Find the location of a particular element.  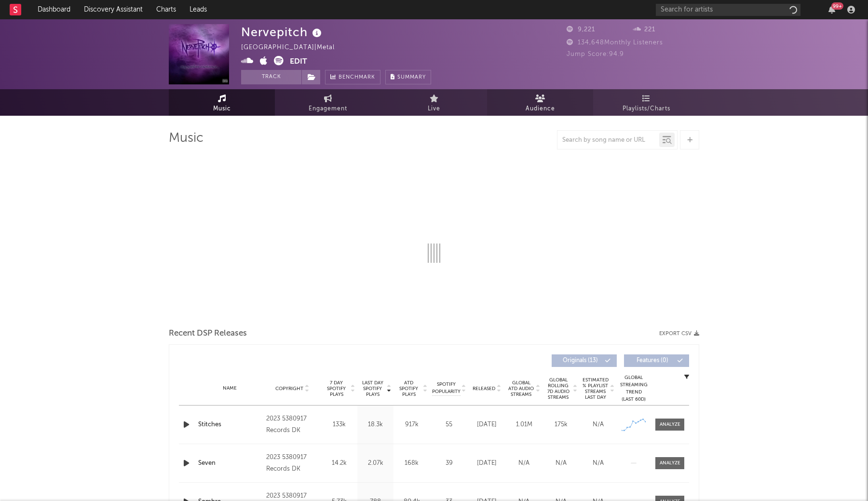

span: 7 Day Spotify Plays is located at coordinates (336, 389).